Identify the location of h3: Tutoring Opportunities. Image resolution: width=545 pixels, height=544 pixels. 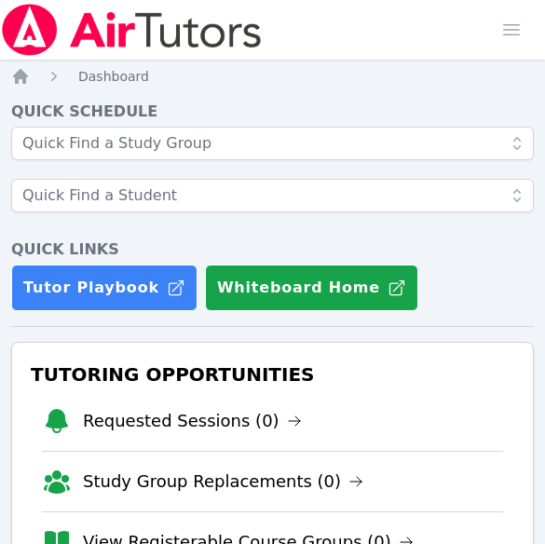
(272, 375).